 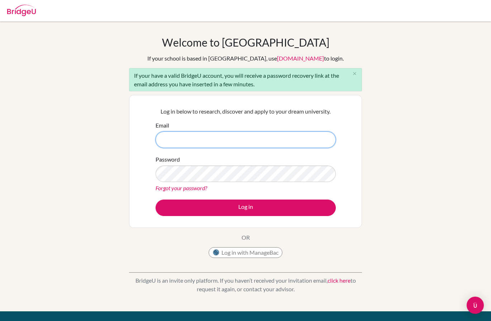 What do you see at coordinates (246, 208) in the screenshot?
I see `button: Log in` at bounding box center [246, 208].